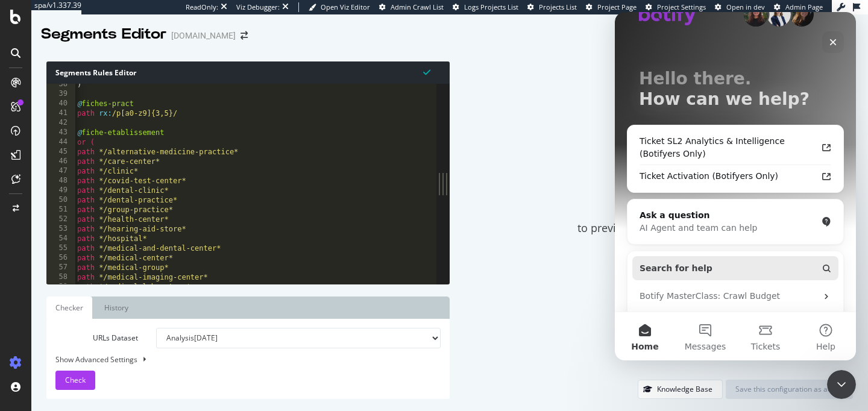 This screenshot has width=868, height=411. I want to click on span: Admin Page, so click(804, 6).